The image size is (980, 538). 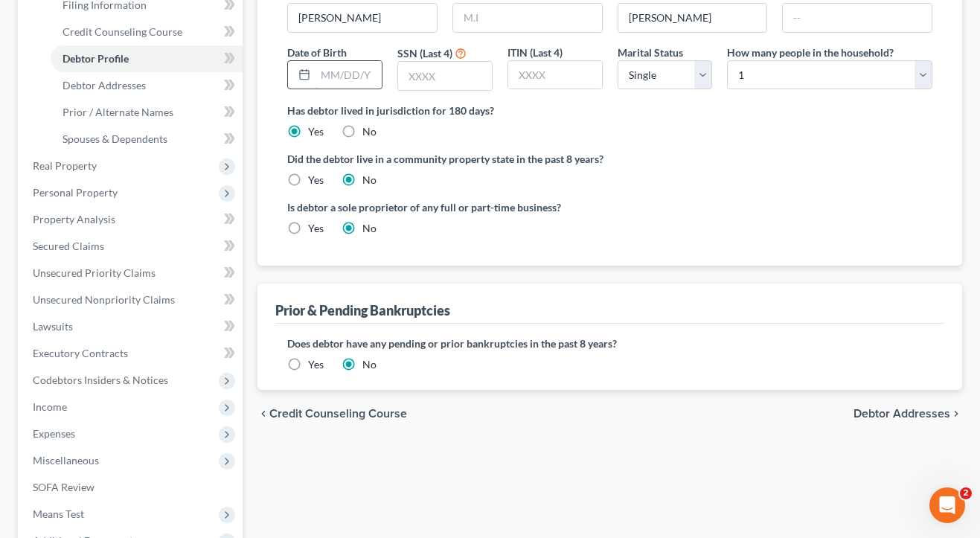 What do you see at coordinates (146, 112) in the screenshot?
I see `a: Prior / Alternate Names` at bounding box center [146, 112].